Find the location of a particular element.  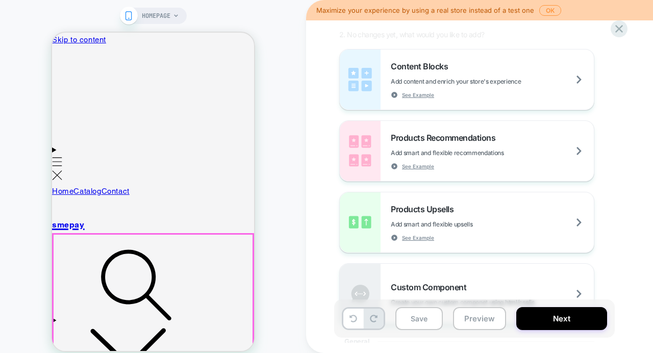

span: Add content and enrich your store's experience is located at coordinates (481, 81).